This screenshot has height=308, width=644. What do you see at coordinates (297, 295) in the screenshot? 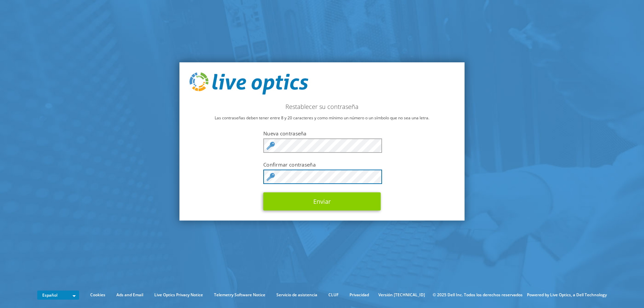
I see `a: Servicio de asistencia` at bounding box center [297, 295].